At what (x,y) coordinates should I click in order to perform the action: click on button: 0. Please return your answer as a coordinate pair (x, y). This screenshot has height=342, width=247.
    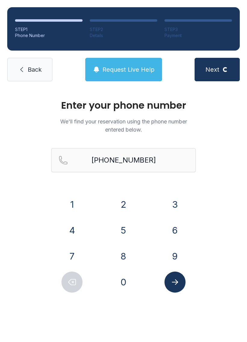
    Looking at the image, I should click on (123, 282).